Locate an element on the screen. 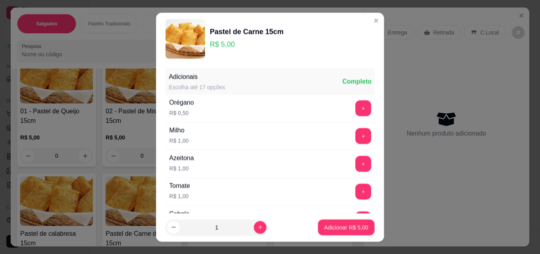 The width and height of the screenshot is (540, 254). button: Adicionar R$ 5,00 is located at coordinates (347, 227).